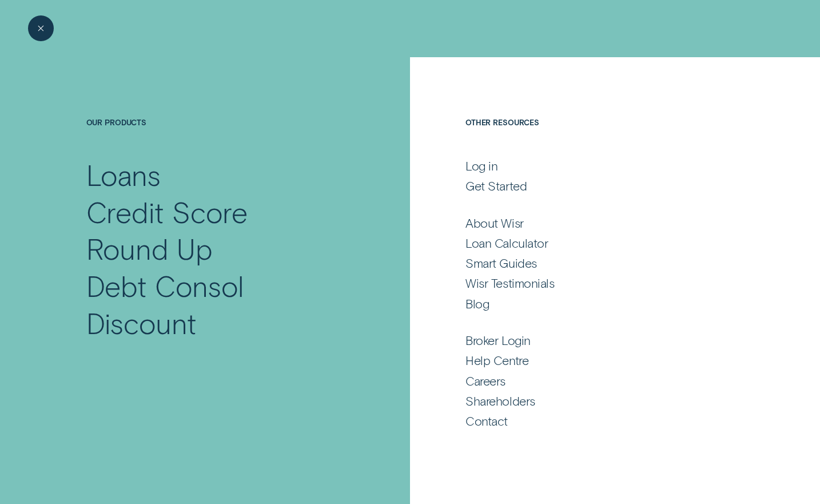 This screenshot has height=504, width=820. What do you see at coordinates (599, 304) in the screenshot?
I see `a: Blog` at bounding box center [599, 304].